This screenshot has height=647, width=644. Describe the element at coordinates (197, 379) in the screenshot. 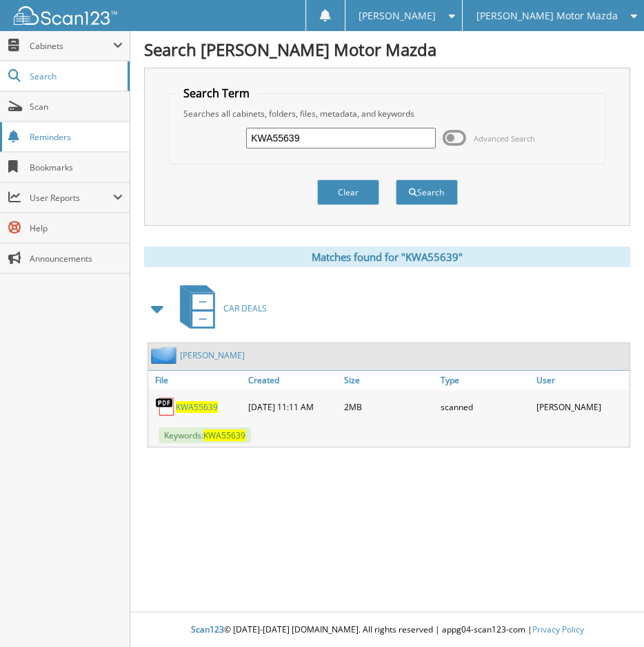

I see `a: File` at that location.